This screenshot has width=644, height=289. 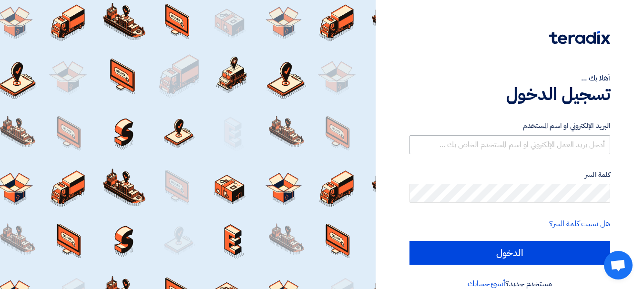 I want to click on input: أدخل بريد العمل الإلكتروني او اسم المستخدم الخاص بك ..., so click(x=510, y=145).